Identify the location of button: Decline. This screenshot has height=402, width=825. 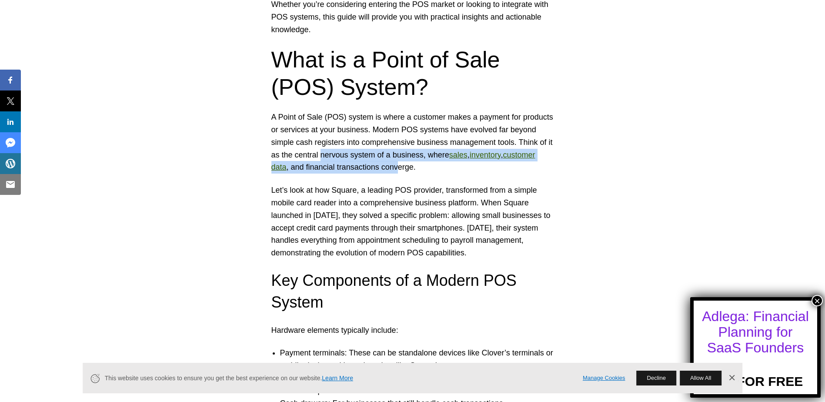
(657, 378).